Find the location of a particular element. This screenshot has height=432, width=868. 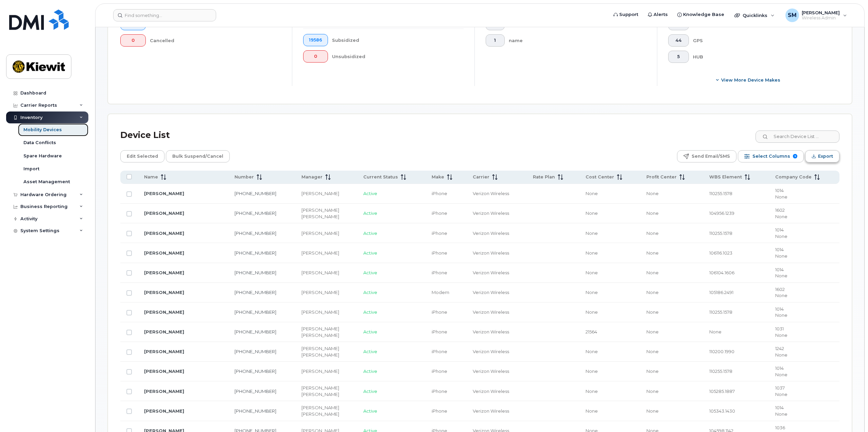

span: WBS Element is located at coordinates (726, 177).